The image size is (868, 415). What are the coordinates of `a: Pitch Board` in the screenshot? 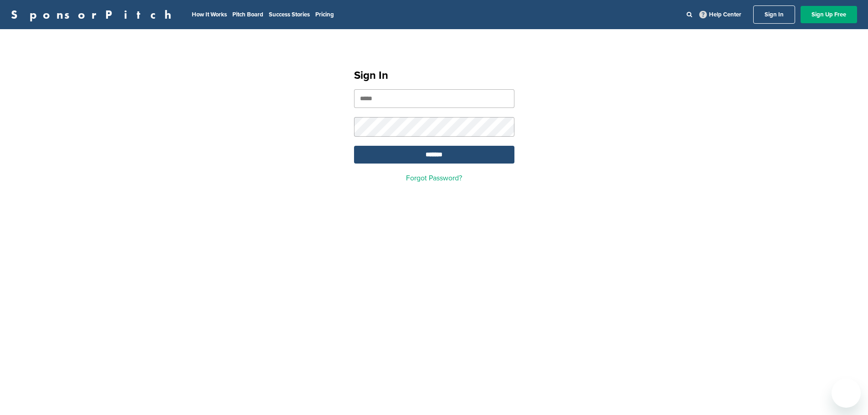 It's located at (248, 15).